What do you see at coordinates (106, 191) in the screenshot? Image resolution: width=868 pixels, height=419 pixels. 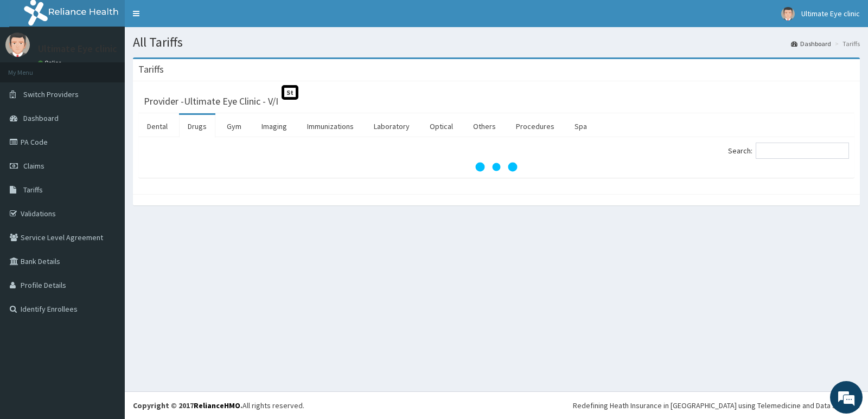 I see `span: We're online!` at bounding box center [106, 191].